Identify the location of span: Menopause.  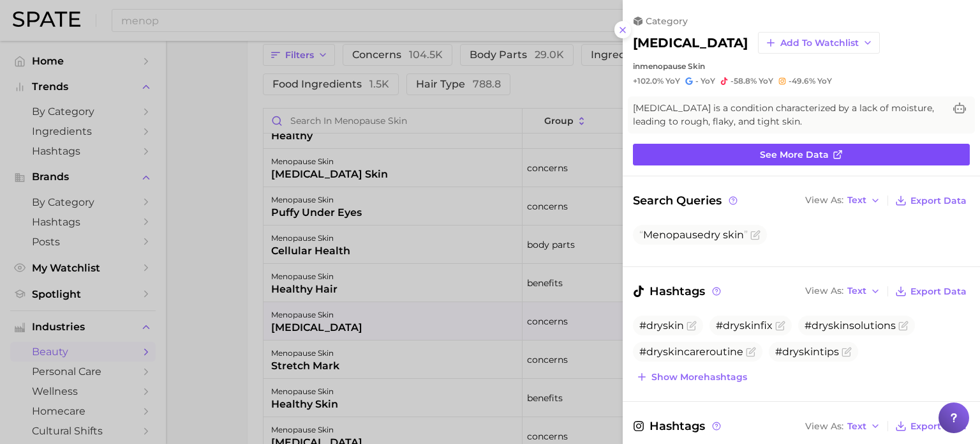
(693, 234).